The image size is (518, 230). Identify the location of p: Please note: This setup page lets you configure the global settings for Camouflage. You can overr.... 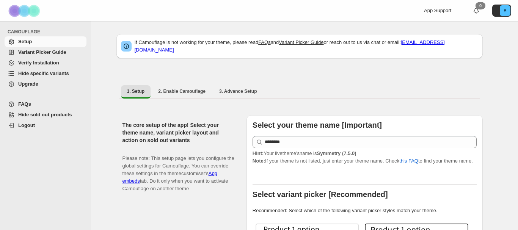
(178, 170).